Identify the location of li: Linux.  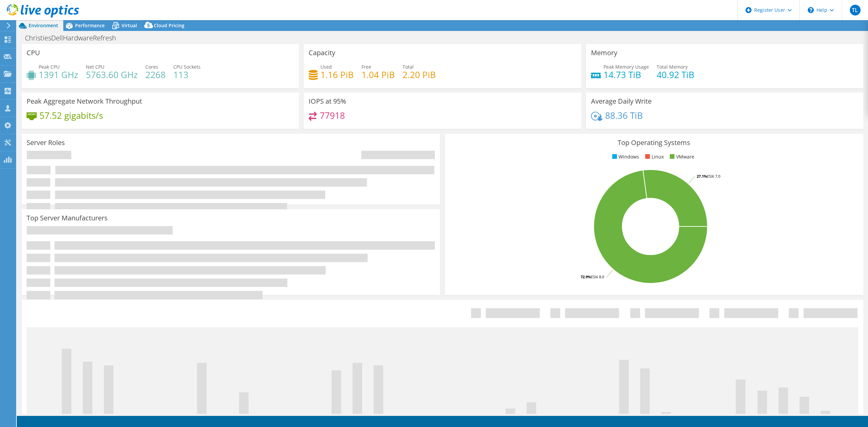
(654, 157).